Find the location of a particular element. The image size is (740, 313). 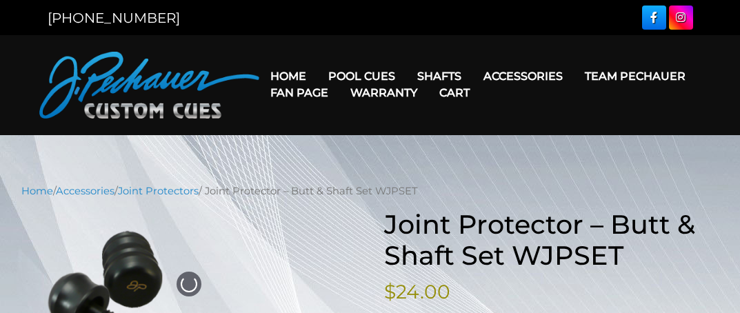

a: Cart is located at coordinates (454, 92).